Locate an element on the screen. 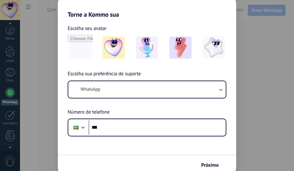 The image size is (294, 171). span: WhatsApp is located at coordinates (90, 89).